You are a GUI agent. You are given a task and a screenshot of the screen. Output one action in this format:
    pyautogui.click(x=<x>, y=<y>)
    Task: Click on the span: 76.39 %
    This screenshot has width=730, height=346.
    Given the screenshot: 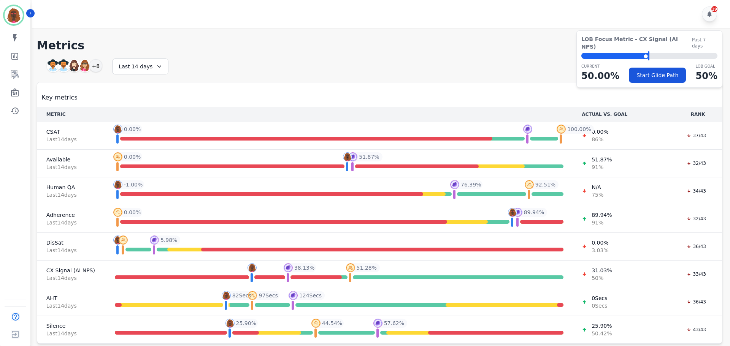 What is the action you would take?
    pyautogui.click(x=471, y=185)
    